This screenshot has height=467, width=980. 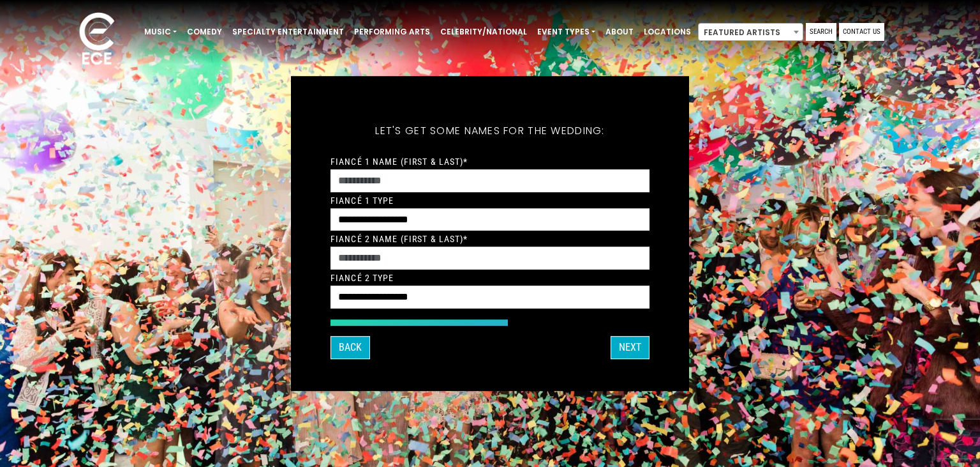 I want to click on a: Locations, so click(x=668, y=32).